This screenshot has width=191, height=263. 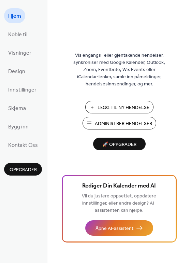 I want to click on span: Visninger, so click(x=20, y=53).